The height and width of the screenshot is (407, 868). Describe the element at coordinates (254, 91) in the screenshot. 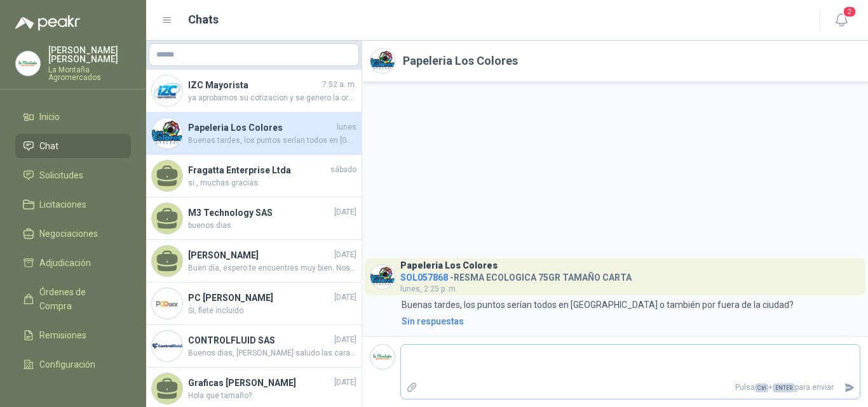

I see `a: Company LogoIZC Mayorista7:52 a. m.ya aprobamos su cotizacion y se genero la orden de compra, es ...` at that location.